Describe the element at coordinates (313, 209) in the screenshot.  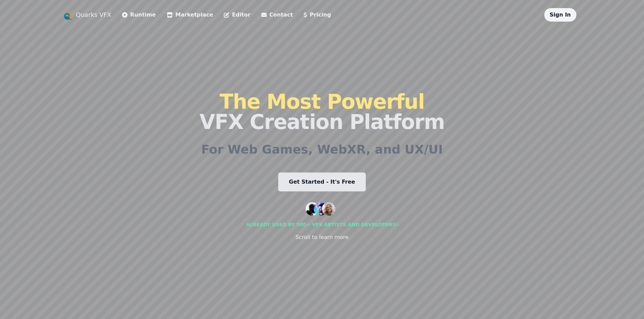
I see `img: customer 1` at that location.